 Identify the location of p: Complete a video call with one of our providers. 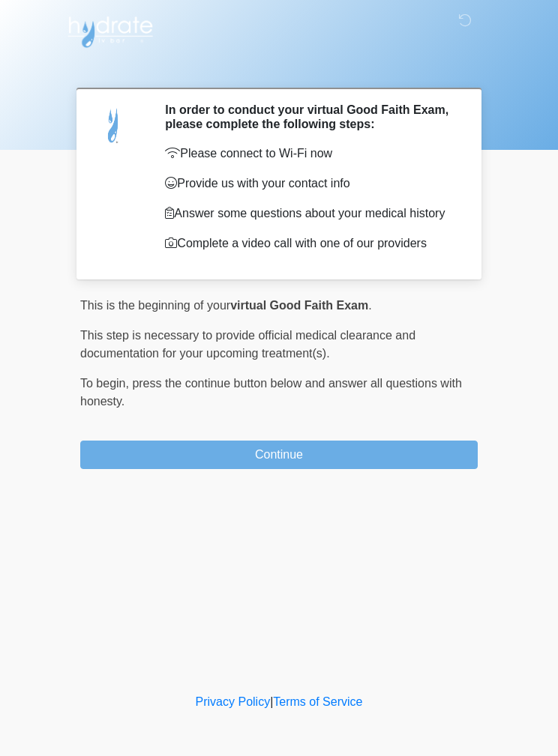
(310, 243).